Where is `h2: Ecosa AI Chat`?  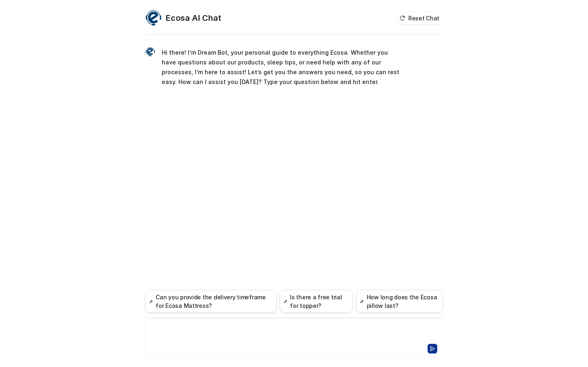
h2: Ecosa AI Chat is located at coordinates (194, 18).